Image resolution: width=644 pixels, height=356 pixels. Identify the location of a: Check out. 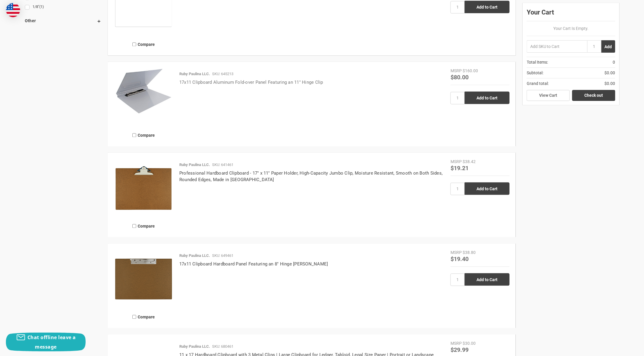
(594, 96).